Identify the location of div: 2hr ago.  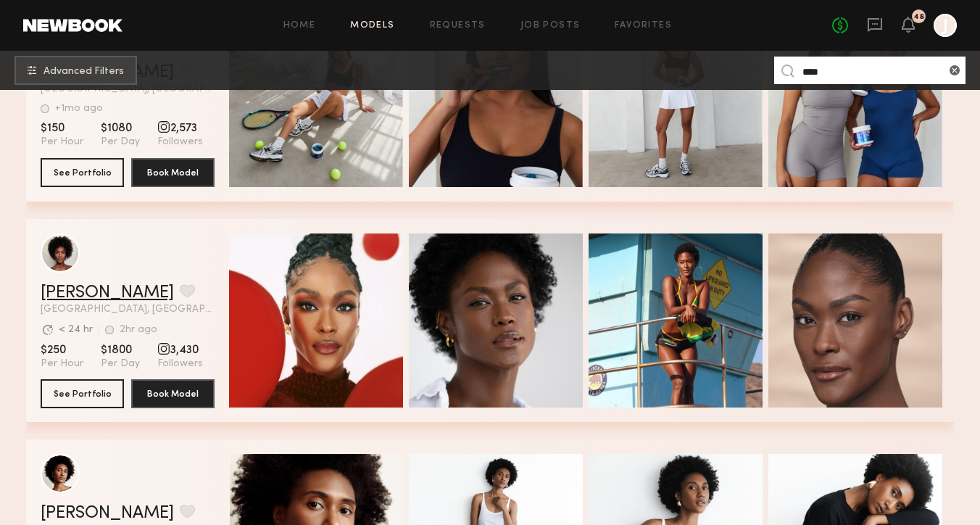
(138, 330).